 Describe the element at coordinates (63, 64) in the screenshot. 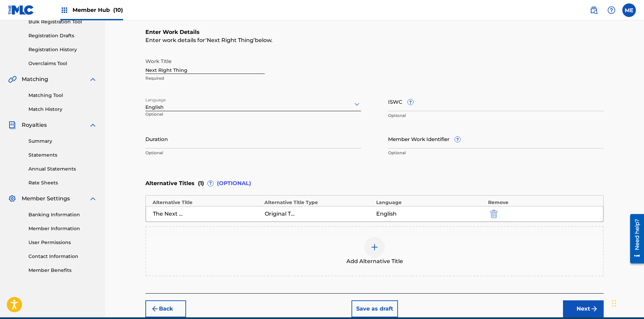

I see `a: Overclaims Tool` at that location.